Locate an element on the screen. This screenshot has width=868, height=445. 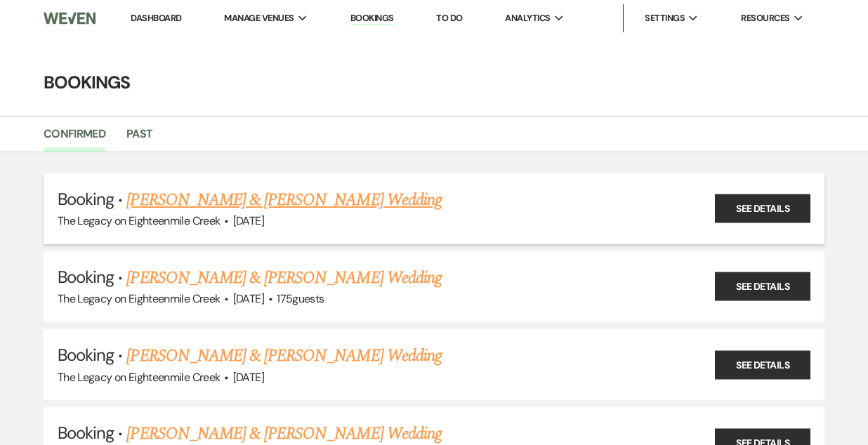
span: Manage Venues is located at coordinates (259, 18).